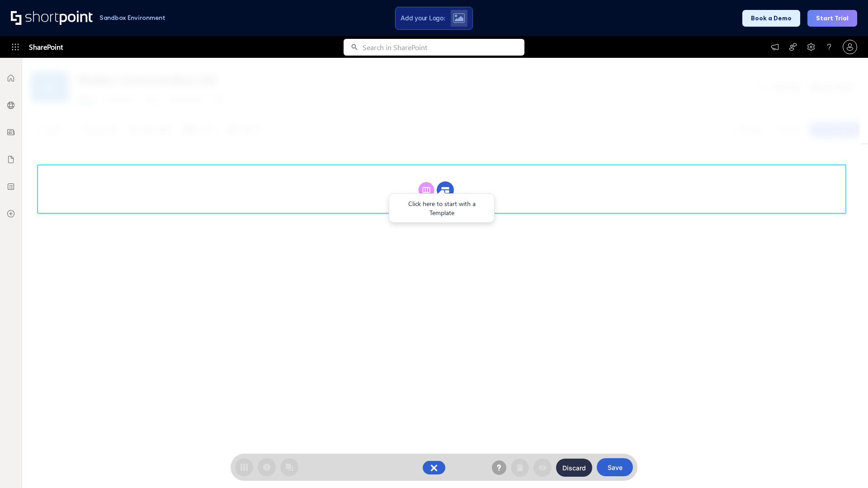  What do you see at coordinates (574, 468) in the screenshot?
I see `button: Discard` at bounding box center [574, 468].